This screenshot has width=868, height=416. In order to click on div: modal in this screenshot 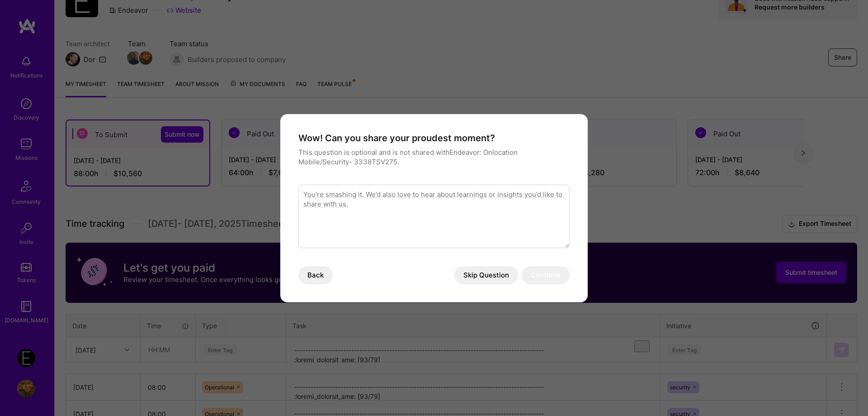, I will do `click(434, 208)`.